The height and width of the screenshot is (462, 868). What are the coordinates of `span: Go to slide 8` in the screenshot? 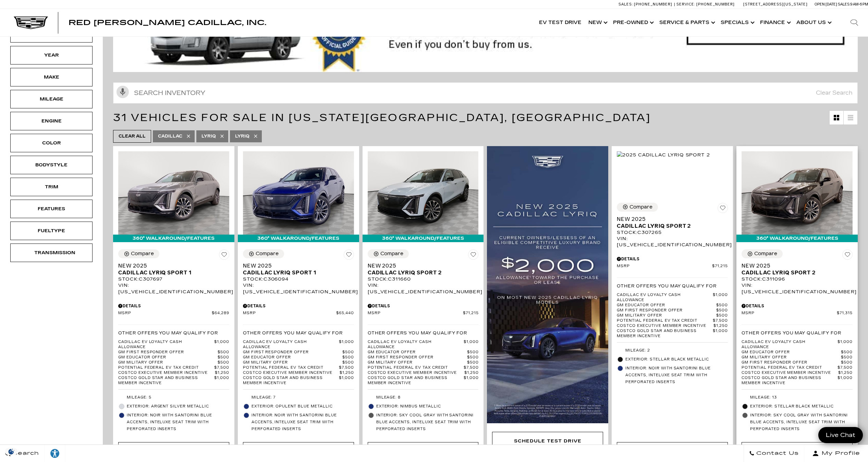 It's located at (495, 61).